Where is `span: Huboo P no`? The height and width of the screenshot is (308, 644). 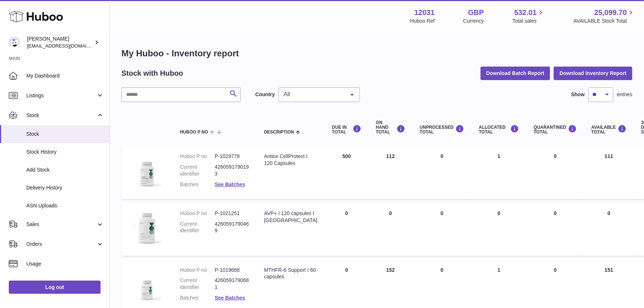
span: Huboo P no is located at coordinates (194, 132).